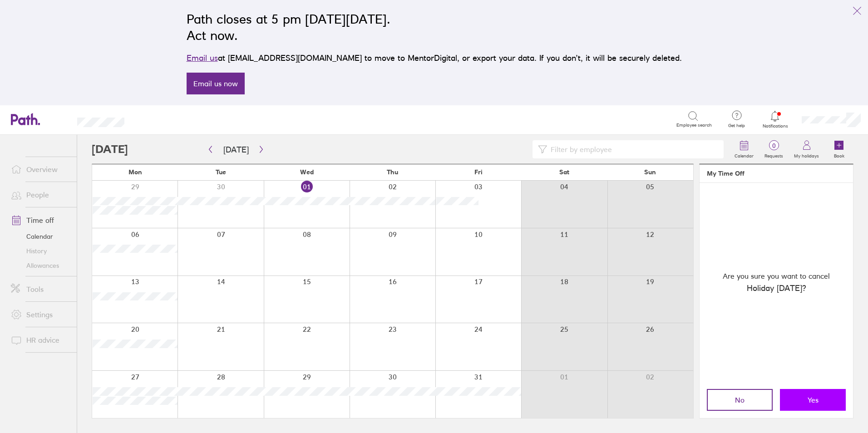 The height and width of the screenshot is (433, 868). What do you see at coordinates (221, 172) in the screenshot?
I see `span: Tue` at bounding box center [221, 172].